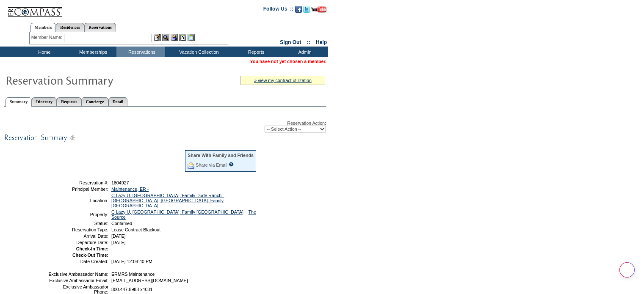 The height and width of the screenshot is (294, 644). What do you see at coordinates (141, 52) in the screenshot?
I see `td: Reservations` at bounding box center [141, 52].